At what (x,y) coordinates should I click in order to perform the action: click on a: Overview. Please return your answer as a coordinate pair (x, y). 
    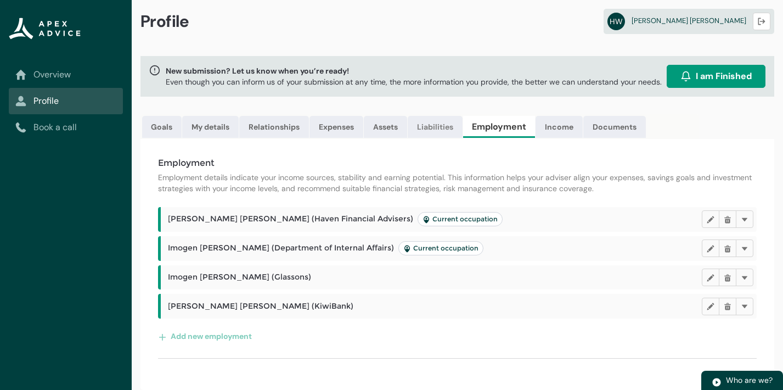
    Looking at the image, I should click on (66, 75).